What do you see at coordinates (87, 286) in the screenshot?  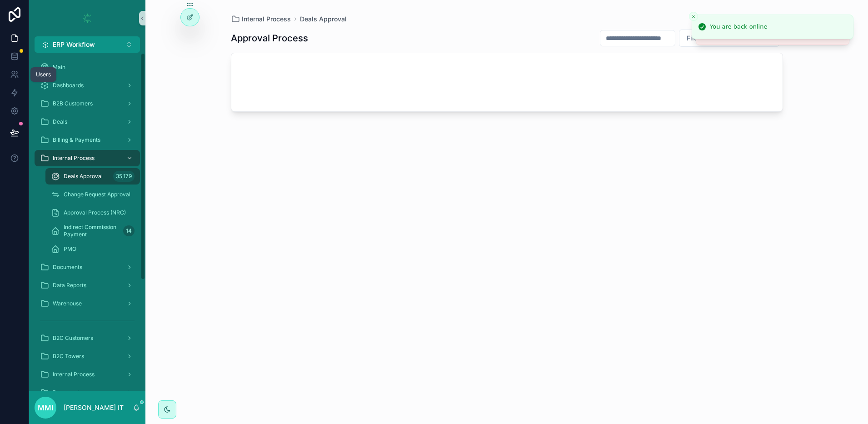 I see `a: Data Reports` at bounding box center [87, 286].